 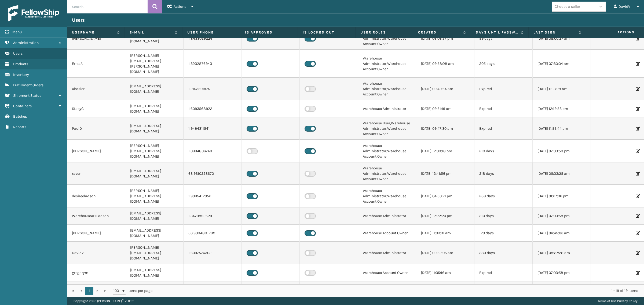 I want to click on td: desireeladson, so click(x=96, y=196).